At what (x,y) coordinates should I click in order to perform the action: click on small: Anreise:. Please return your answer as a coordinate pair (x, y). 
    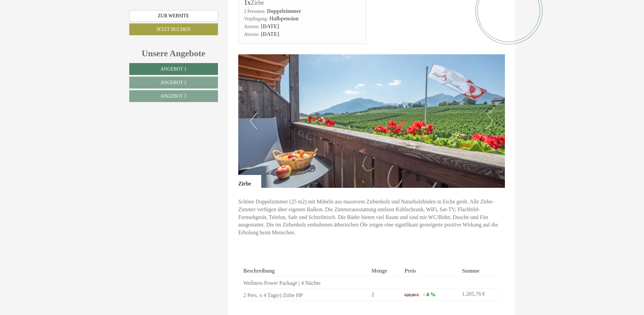
    Looking at the image, I should click on (252, 26).